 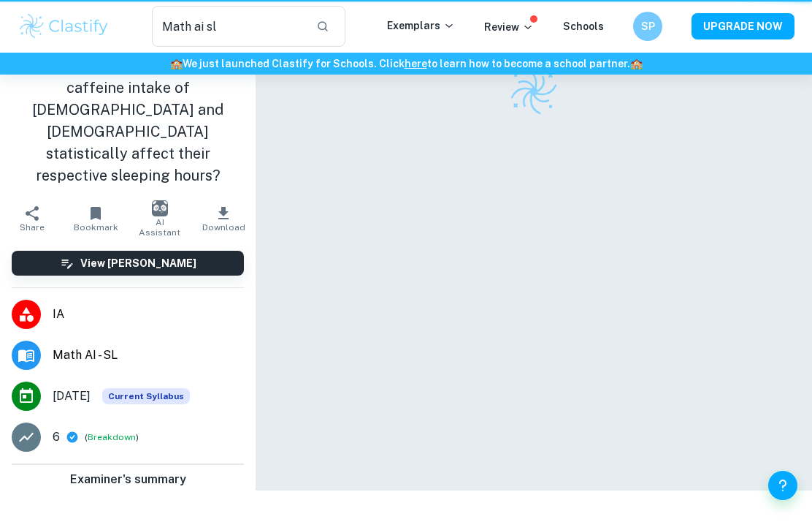 What do you see at coordinates (148, 315) in the screenshot?
I see `span: IA` at bounding box center [148, 315].